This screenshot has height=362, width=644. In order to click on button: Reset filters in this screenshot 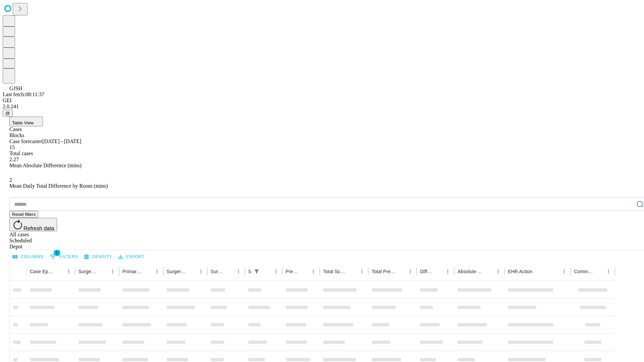, I will do `click(23, 214)`.